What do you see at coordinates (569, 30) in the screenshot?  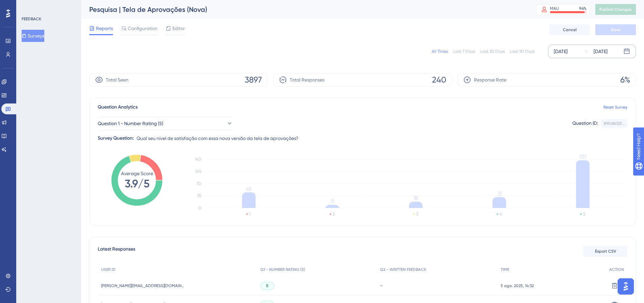 I see `button: Cancel` at bounding box center [569, 30].